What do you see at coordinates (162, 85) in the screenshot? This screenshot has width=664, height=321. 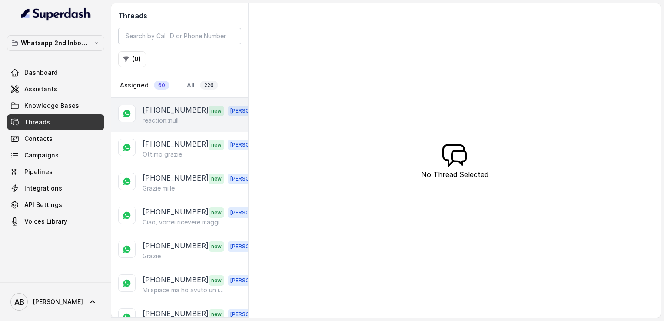 I see `span: 60` at bounding box center [162, 85].